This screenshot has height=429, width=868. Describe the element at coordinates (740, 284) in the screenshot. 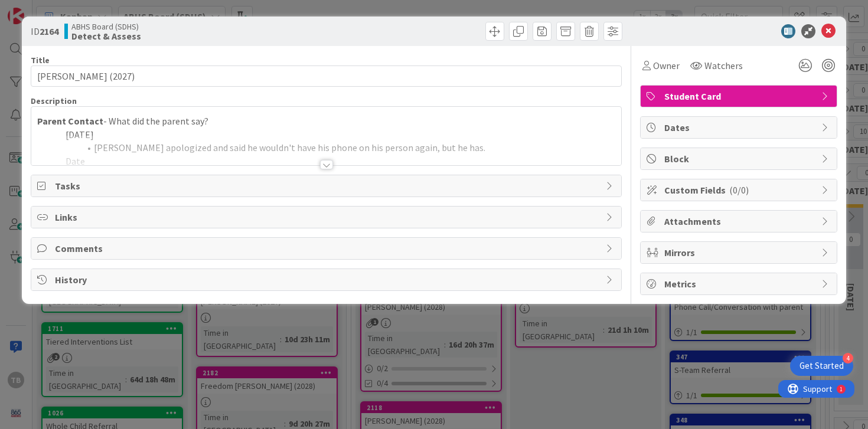

I see `span: Metrics` at that location.